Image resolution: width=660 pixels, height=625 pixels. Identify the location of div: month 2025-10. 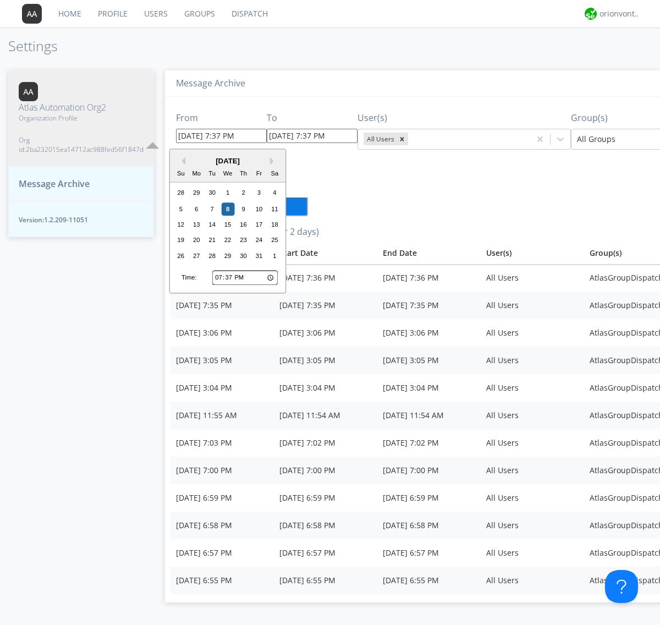
(228, 224).